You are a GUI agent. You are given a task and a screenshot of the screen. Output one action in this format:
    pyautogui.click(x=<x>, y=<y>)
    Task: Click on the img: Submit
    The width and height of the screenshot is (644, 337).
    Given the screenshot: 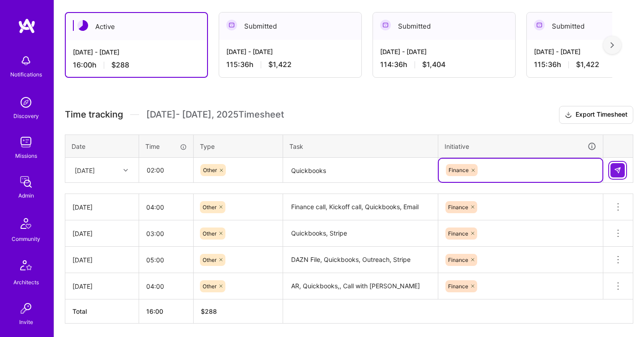 What is the action you would take?
    pyautogui.click(x=617, y=170)
    